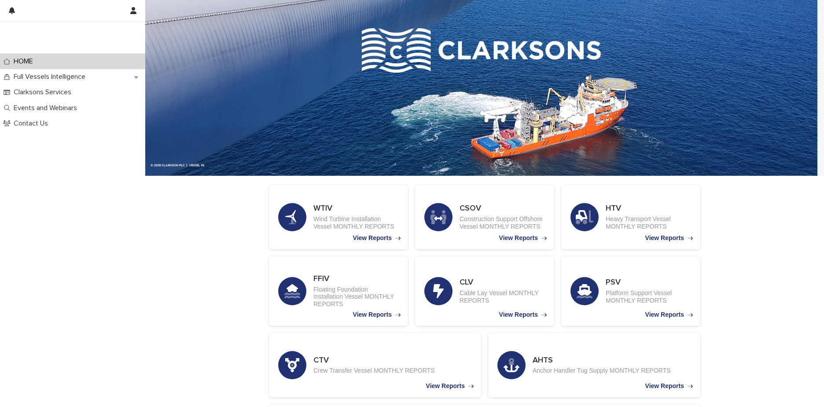  Describe the element at coordinates (374, 370) in the screenshot. I see `p: Crew Transfer Vessel MONTHLY REPORTS` at that location.